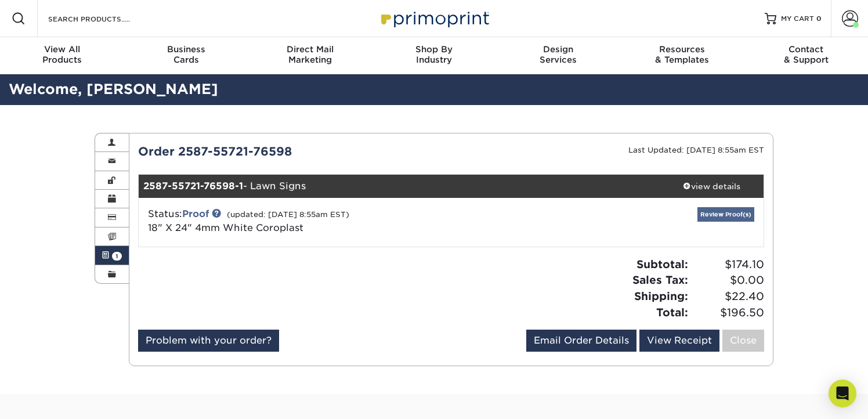 The image size is (868, 419). Describe the element at coordinates (728, 313) in the screenshot. I see `span: $196.50` at that location.